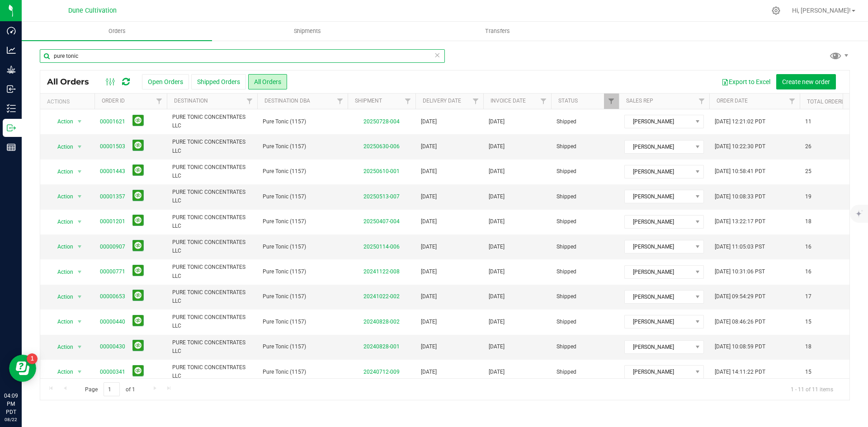 The height and width of the screenshot is (427, 868). I want to click on a: 00001201, so click(112, 221).